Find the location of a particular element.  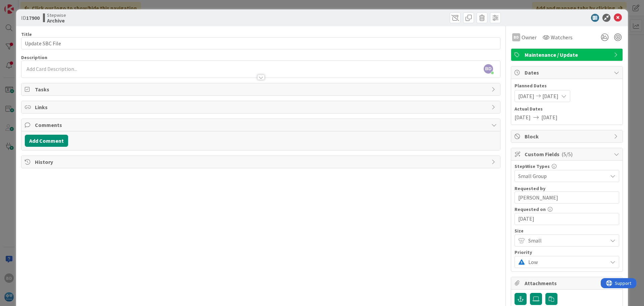

label: Requested by is located at coordinates (530, 189).